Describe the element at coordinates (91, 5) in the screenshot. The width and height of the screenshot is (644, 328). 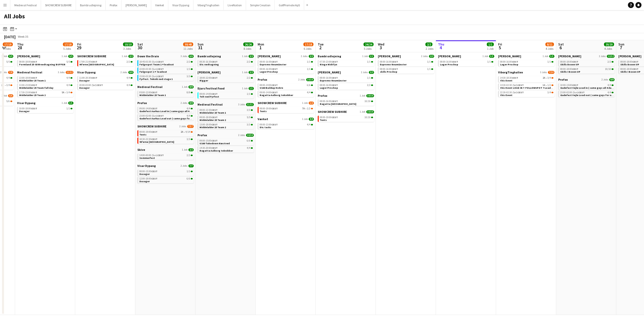
I see `button: Bambi udlejning` at that location.